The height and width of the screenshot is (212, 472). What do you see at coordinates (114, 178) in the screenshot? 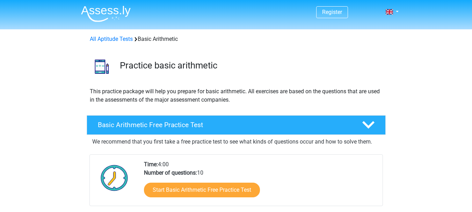
I see `img: Clock` at bounding box center [114, 178].